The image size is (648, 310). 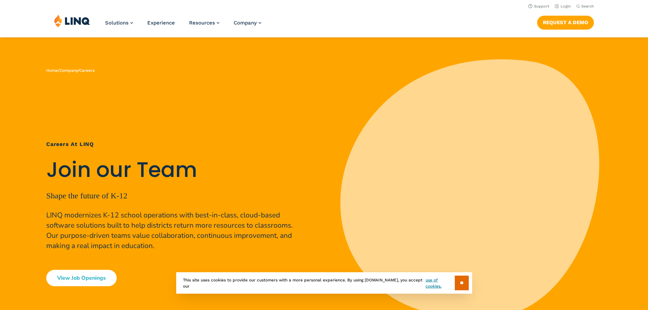 What do you see at coordinates (81, 278) in the screenshot?
I see `a: View Job Openings` at bounding box center [81, 278].